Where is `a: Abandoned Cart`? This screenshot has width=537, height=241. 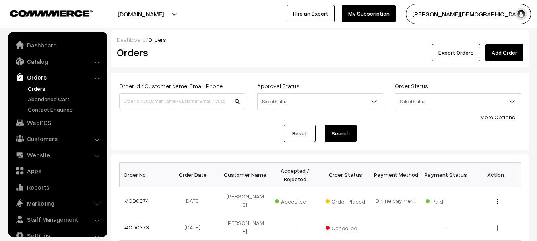 a: Abandoned Cart is located at coordinates (65, 99).